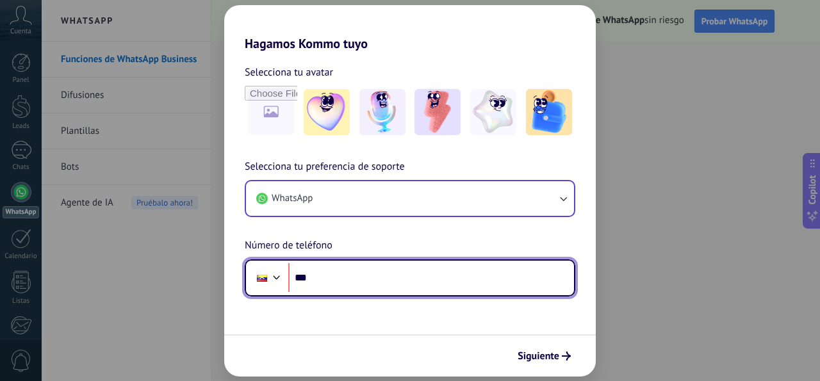  Describe the element at coordinates (325, 167) in the screenshot. I see `span: Selecciona tu preferencia de soporte` at that location.